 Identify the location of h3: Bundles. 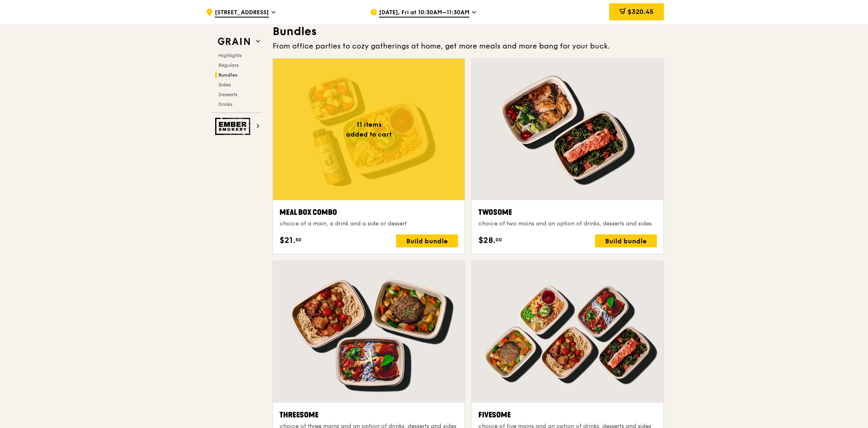
(468, 32).